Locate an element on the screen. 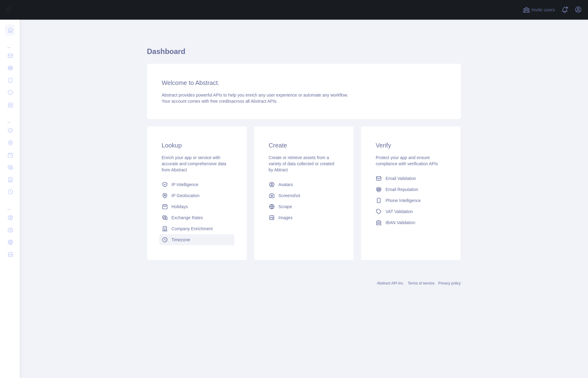 Image resolution: width=588 pixels, height=378 pixels. span: VAT Validation is located at coordinates (399, 212).